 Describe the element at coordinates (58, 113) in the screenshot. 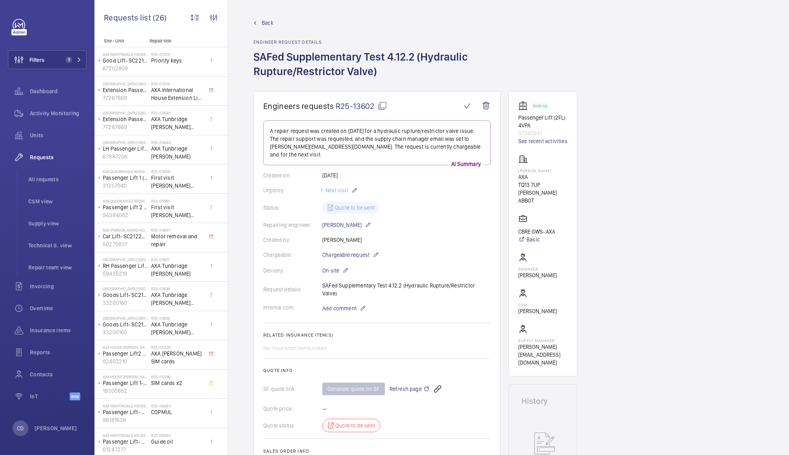

I see `span: Activity Monitoring` at that location.